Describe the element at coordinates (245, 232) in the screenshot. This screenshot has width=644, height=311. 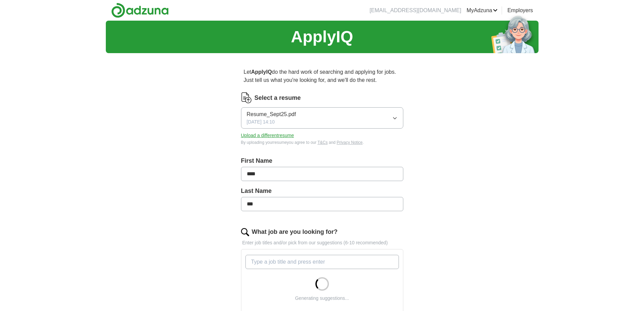
I see `img: search.png` at that location.